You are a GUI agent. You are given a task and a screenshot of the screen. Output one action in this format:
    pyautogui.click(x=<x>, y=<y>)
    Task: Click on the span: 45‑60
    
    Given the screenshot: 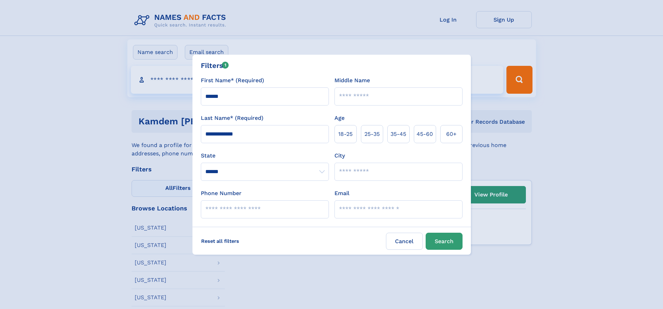 What is the action you would take?
    pyautogui.click(x=425, y=134)
    